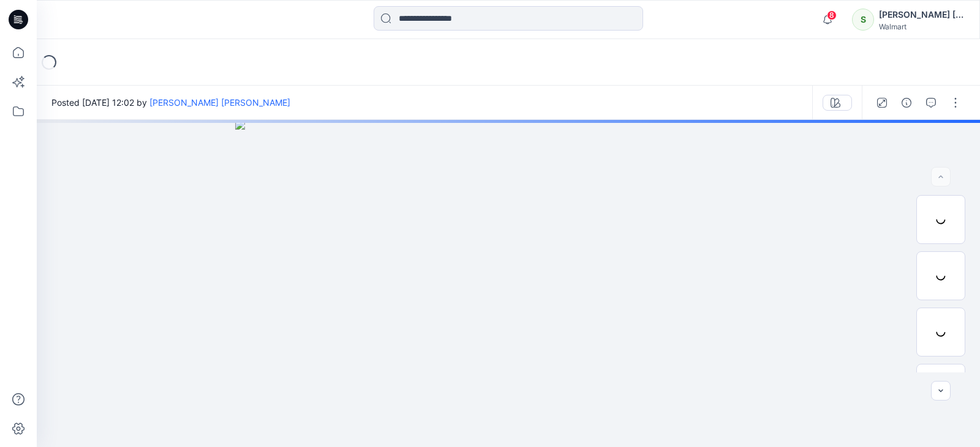 This screenshot has width=980, height=447. I want to click on button: Details, so click(906, 102).